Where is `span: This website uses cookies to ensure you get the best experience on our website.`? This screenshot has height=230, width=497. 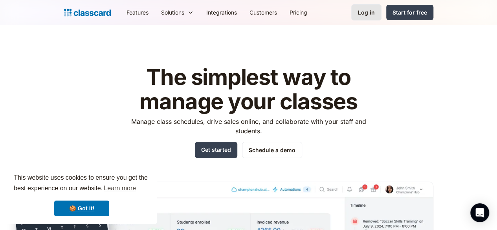
span: This website uses cookies to ensure you get the best experience on our website. is located at coordinates (82, 183).